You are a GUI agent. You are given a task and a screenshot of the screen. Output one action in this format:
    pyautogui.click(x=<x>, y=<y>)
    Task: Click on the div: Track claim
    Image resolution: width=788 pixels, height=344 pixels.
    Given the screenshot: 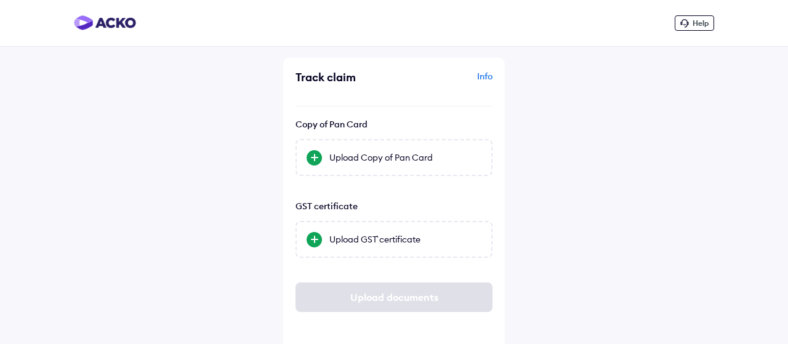 What is the action you would take?
    pyautogui.click(x=343, y=77)
    